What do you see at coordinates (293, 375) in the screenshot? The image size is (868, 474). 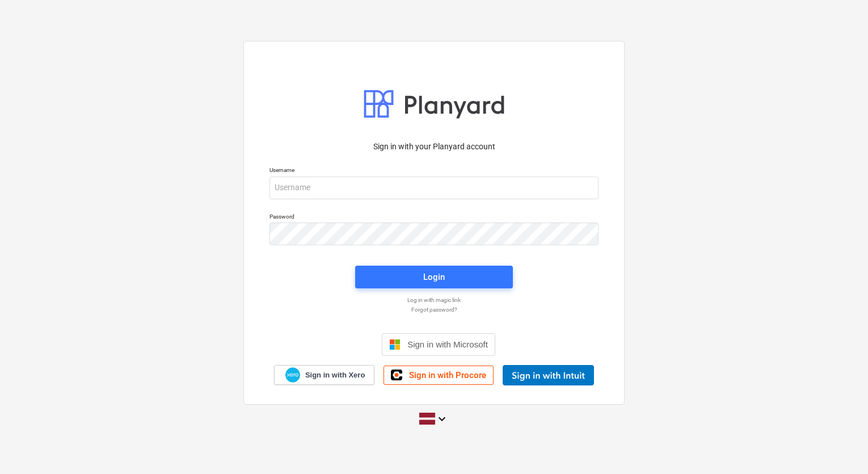 I see `img: Xero logo` at bounding box center [293, 375].